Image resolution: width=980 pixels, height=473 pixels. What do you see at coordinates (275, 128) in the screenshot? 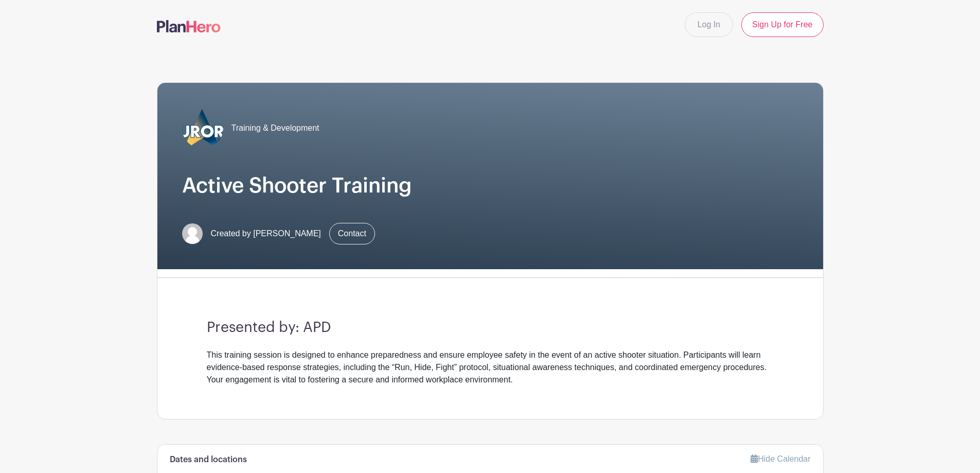
I see `span: Training & Development` at bounding box center [275, 128].